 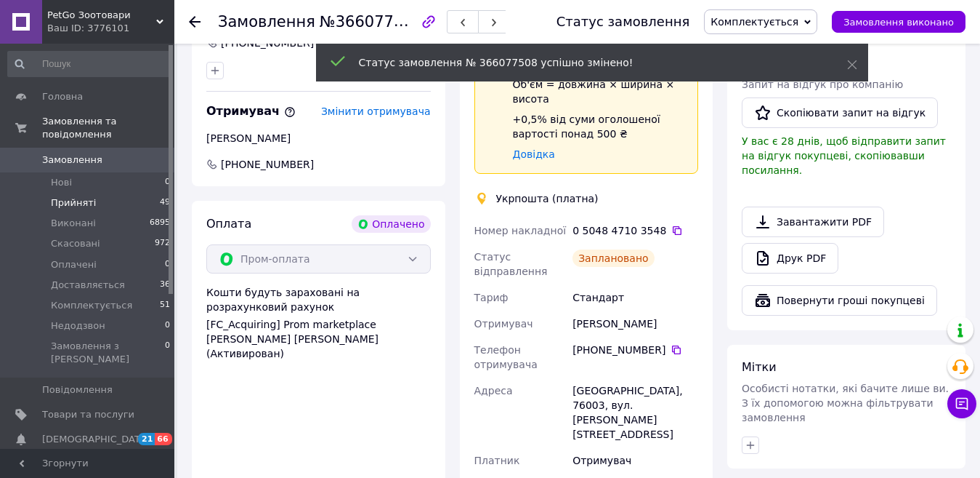 I want to click on span: Скасовані, so click(x=76, y=243).